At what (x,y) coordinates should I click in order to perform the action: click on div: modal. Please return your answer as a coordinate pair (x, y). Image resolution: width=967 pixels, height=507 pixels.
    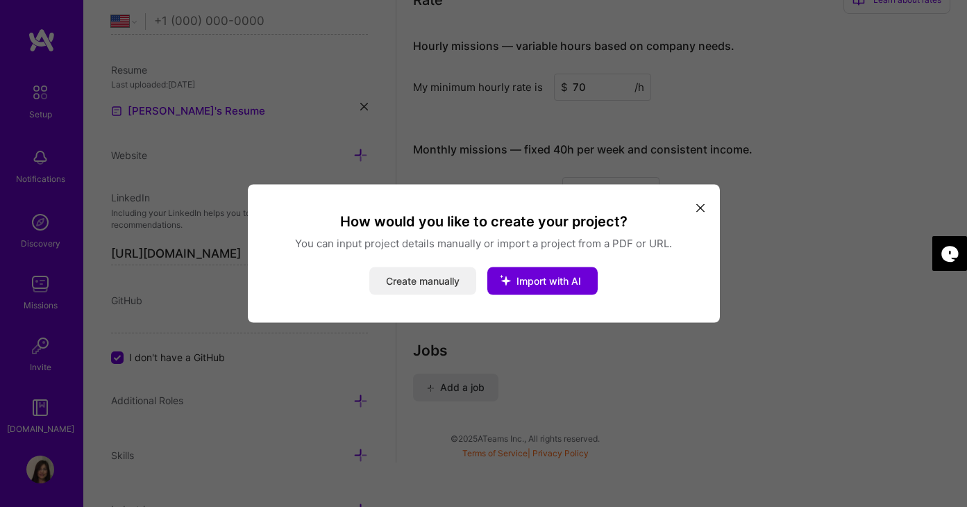
    Looking at the image, I should click on (484, 253).